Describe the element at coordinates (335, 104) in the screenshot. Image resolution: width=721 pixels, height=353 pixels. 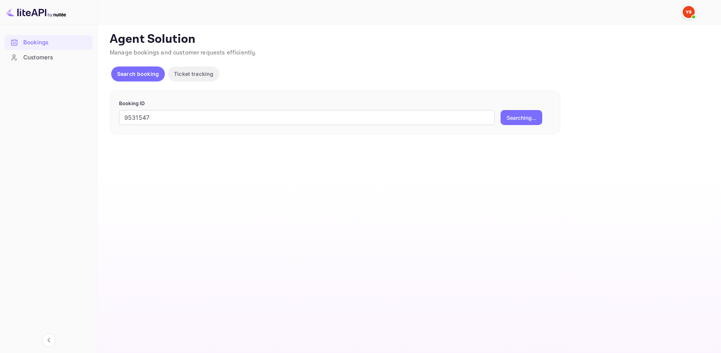
I see `p: Booking ID` at that location.